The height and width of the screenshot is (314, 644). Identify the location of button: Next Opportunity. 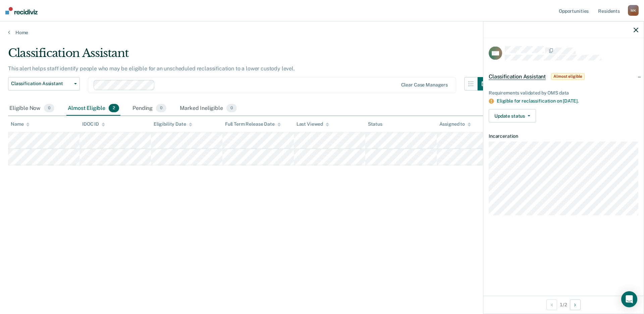
(575, 305).